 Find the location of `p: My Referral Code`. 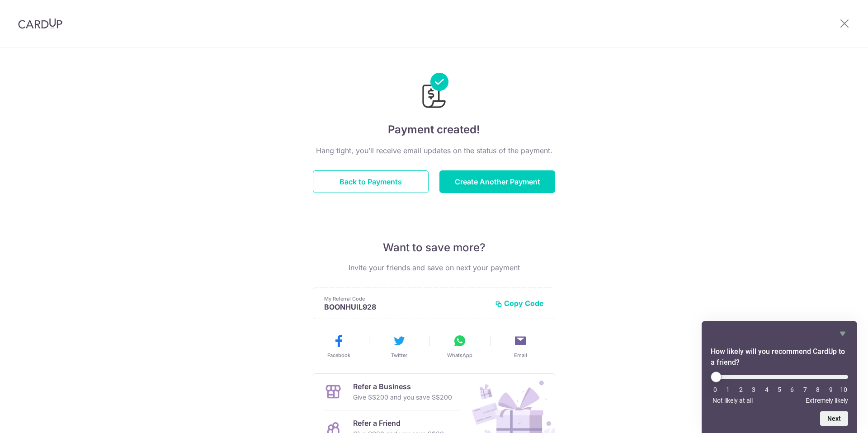

p: My Referral Code is located at coordinates (406, 299).